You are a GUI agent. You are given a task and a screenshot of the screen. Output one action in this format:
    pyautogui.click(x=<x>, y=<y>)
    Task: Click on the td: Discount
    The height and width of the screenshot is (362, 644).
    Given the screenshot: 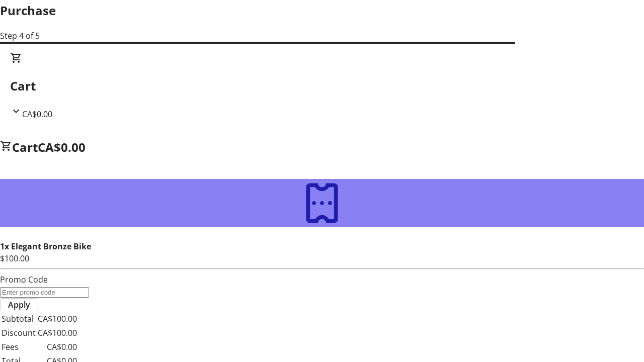 What is the action you would take?
    pyautogui.click(x=19, y=332)
    